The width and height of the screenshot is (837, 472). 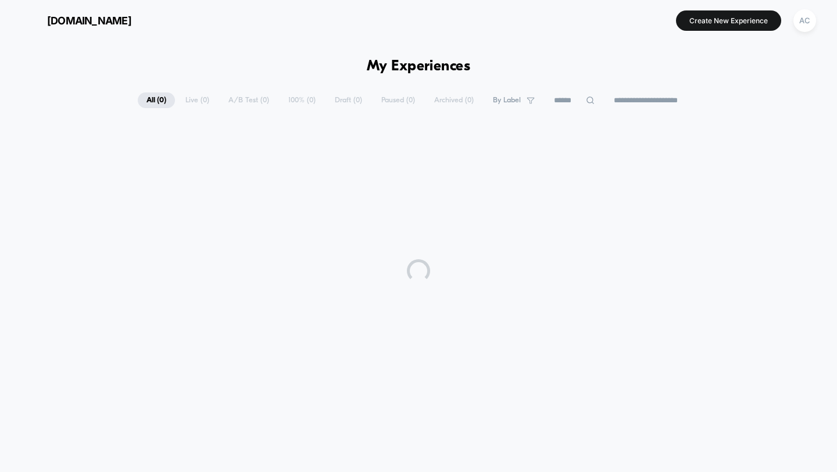 What do you see at coordinates (729, 20) in the screenshot?
I see `button: Create New Experience` at bounding box center [729, 20].